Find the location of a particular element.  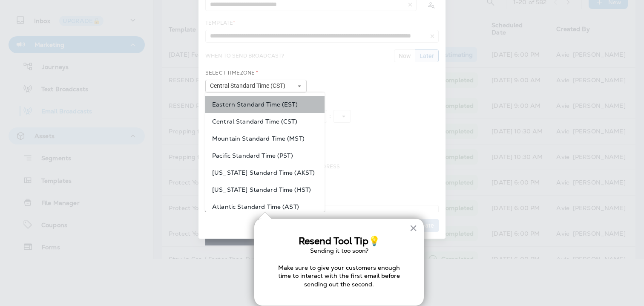

label: Select Timezone is located at coordinates (232, 73).